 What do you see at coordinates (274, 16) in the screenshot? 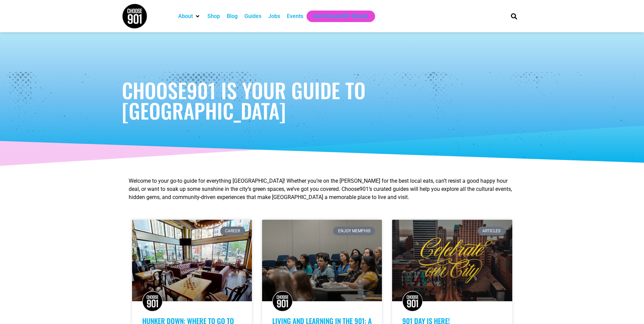
I see `div: Jobs` at bounding box center [274, 16].